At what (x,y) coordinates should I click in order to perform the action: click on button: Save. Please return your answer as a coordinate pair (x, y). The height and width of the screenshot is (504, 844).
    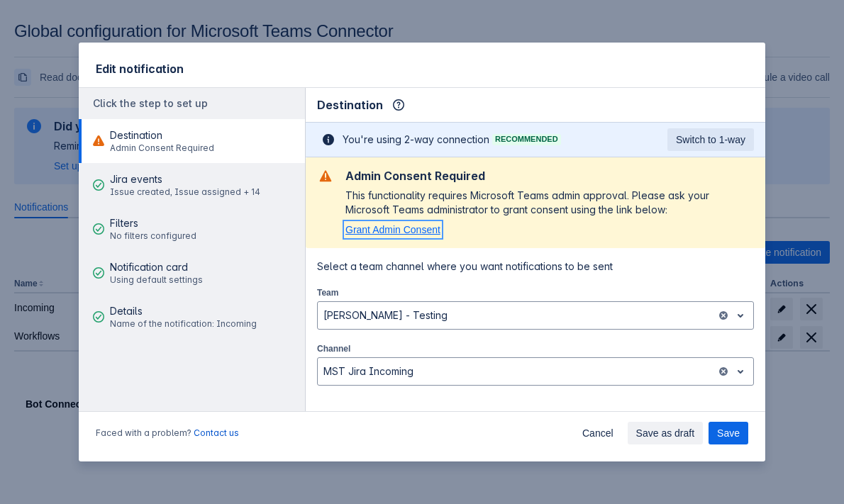
    Looking at the image, I should click on (728, 433).